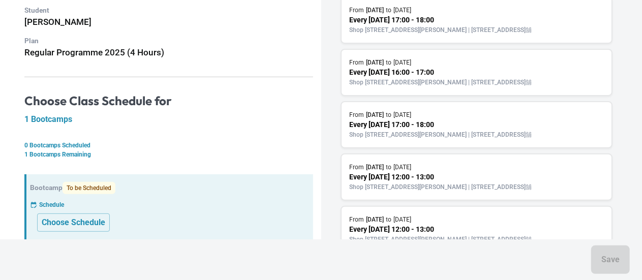  What do you see at coordinates (89, 188) in the screenshot?
I see `span: To be Scheduled` at bounding box center [89, 188].